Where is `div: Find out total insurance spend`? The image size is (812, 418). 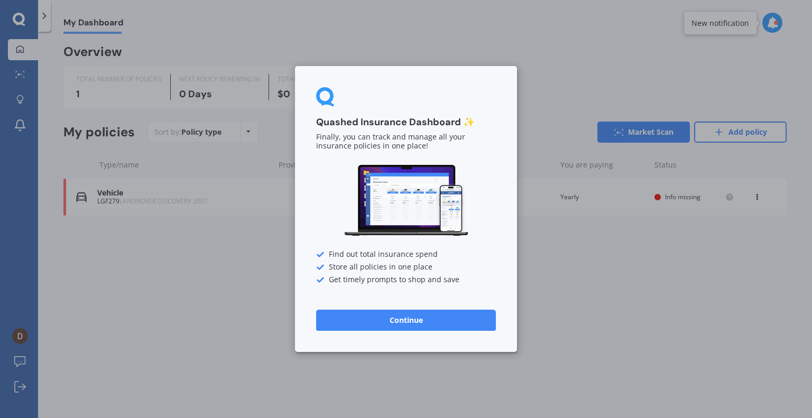 div: Find out total insurance spend is located at coordinates (406, 255).